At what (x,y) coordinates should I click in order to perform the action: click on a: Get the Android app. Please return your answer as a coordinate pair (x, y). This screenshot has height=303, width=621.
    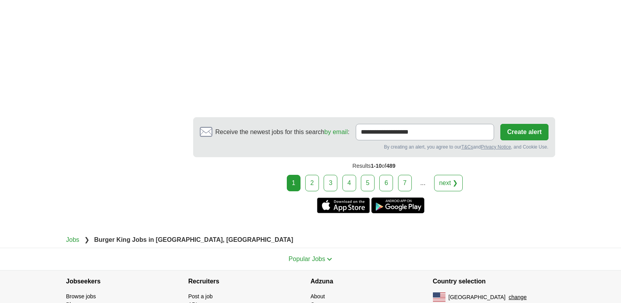
    Looking at the image, I should click on (398, 205).